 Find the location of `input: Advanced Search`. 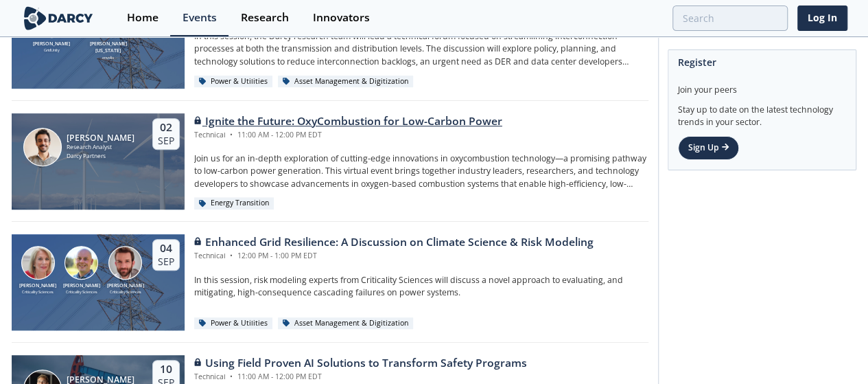

input: Advanced Search is located at coordinates (730, 18).